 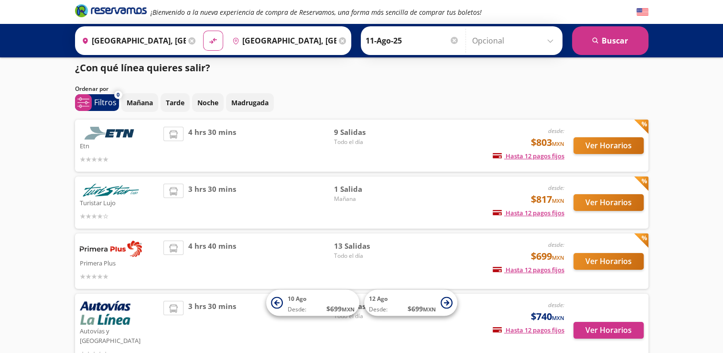 What do you see at coordinates (142, 68) in the screenshot?
I see `p: ¿Con qué línea quieres salir?` at bounding box center [142, 68].